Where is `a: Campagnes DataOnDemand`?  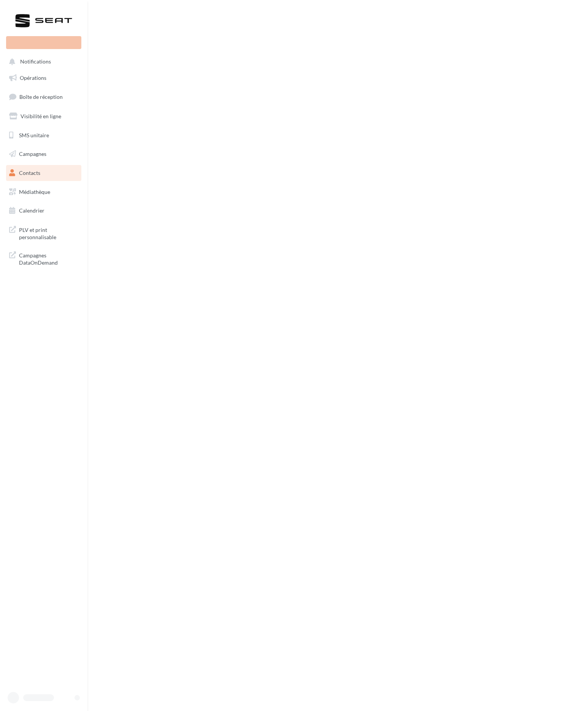 a: Campagnes DataOnDemand is located at coordinates (44, 258).